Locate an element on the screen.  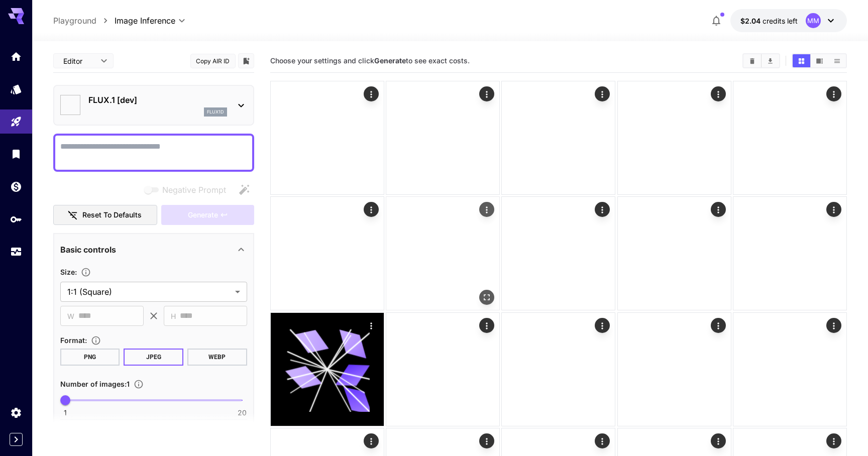
div: $2.03789 is located at coordinates (769, 20).